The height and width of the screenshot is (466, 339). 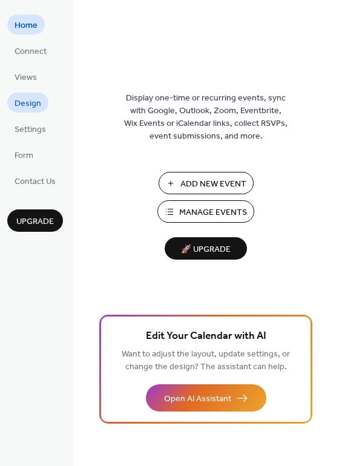 What do you see at coordinates (26, 24) in the screenshot?
I see `a: Home` at bounding box center [26, 24].